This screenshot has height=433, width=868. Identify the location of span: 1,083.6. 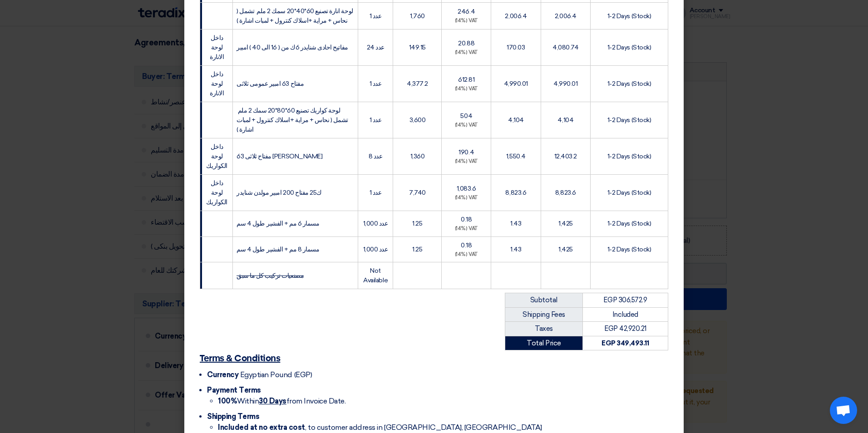
(466, 188).